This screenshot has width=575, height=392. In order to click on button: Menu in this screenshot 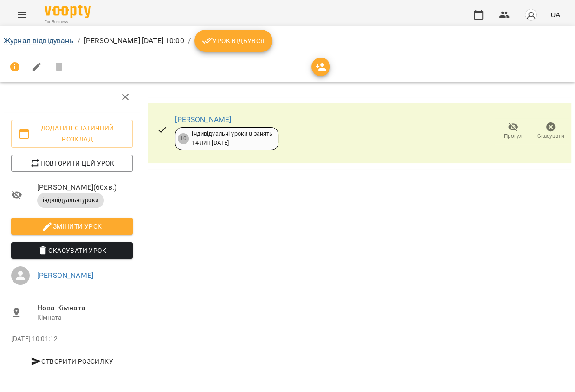, I will do `click(22, 15)`.